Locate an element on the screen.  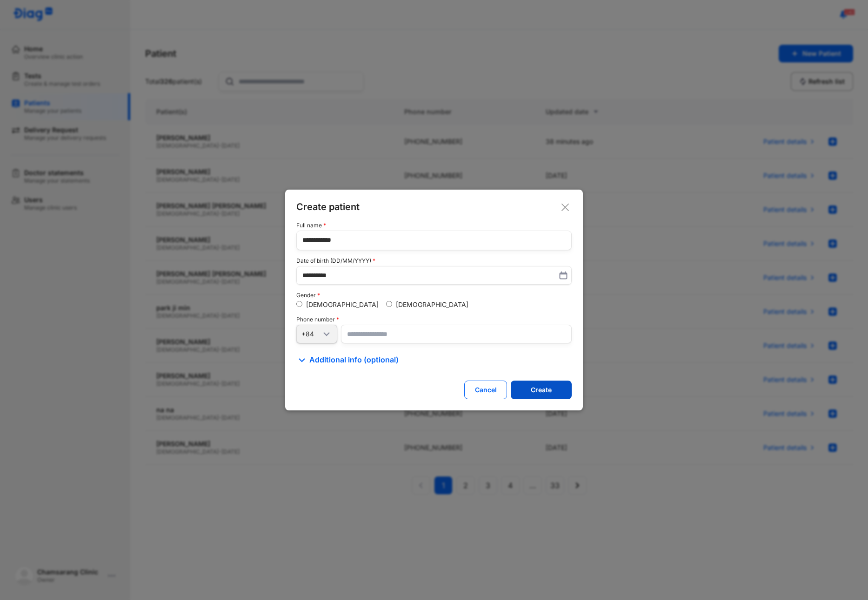
div: Date of birth (DD/MM/YYYY) is located at coordinates (434, 261).